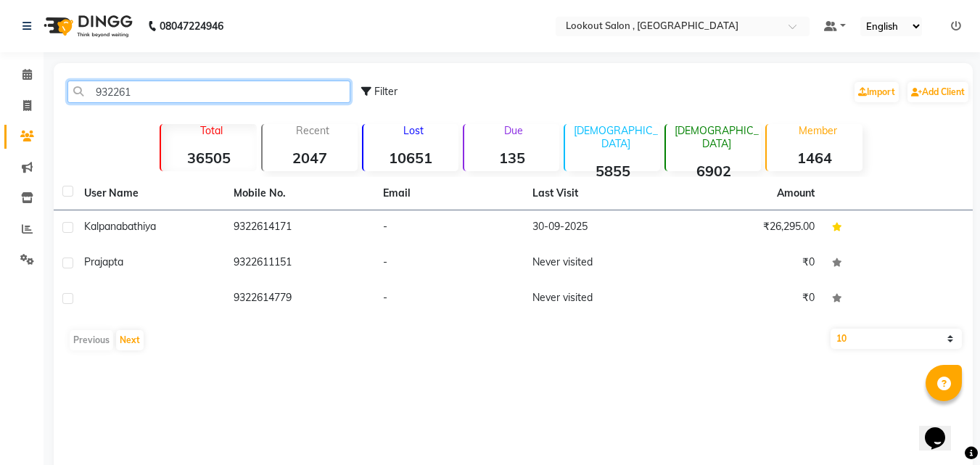  Describe the element at coordinates (103, 226) in the screenshot. I see `span: kalpana` at that location.